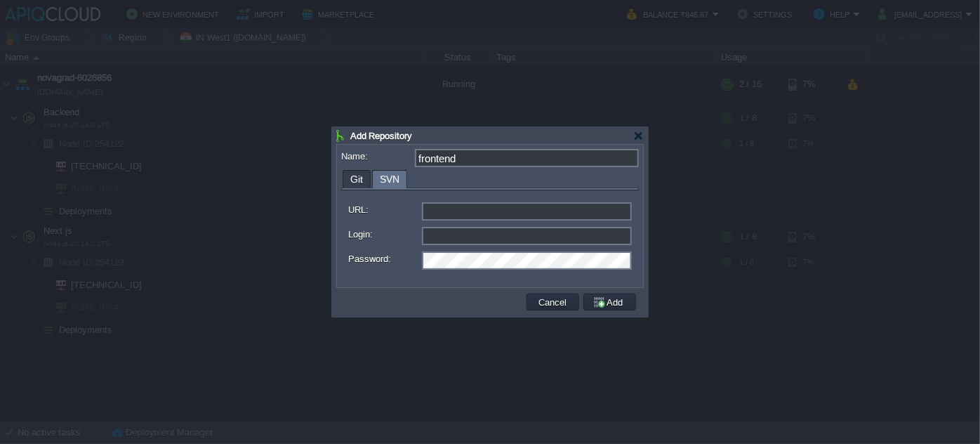 Image resolution: width=980 pixels, height=444 pixels. What do you see at coordinates (377, 156) in the screenshot?
I see `label: Name:` at bounding box center [377, 156].